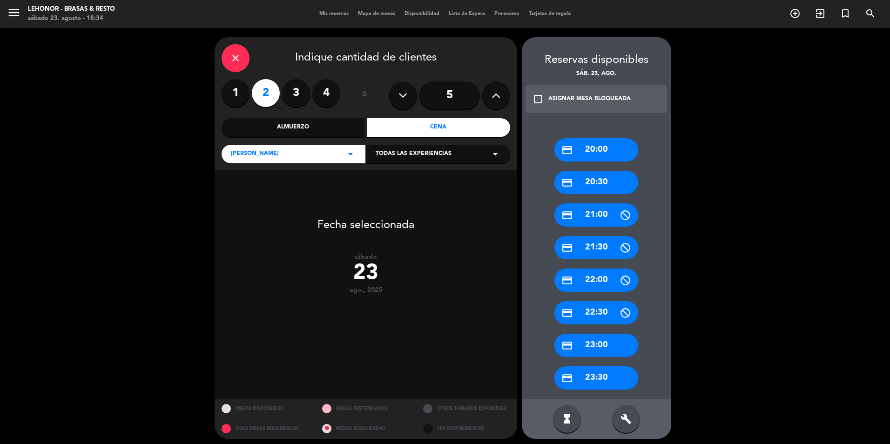  What do you see at coordinates (567, 419) in the screenshot?
I see `i: hourglass_full` at bounding box center [567, 419].